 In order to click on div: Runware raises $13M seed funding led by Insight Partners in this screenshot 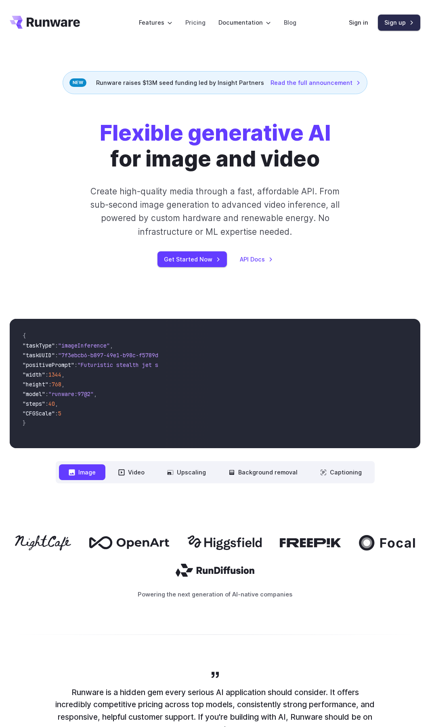, I will do `click(215, 82)`.